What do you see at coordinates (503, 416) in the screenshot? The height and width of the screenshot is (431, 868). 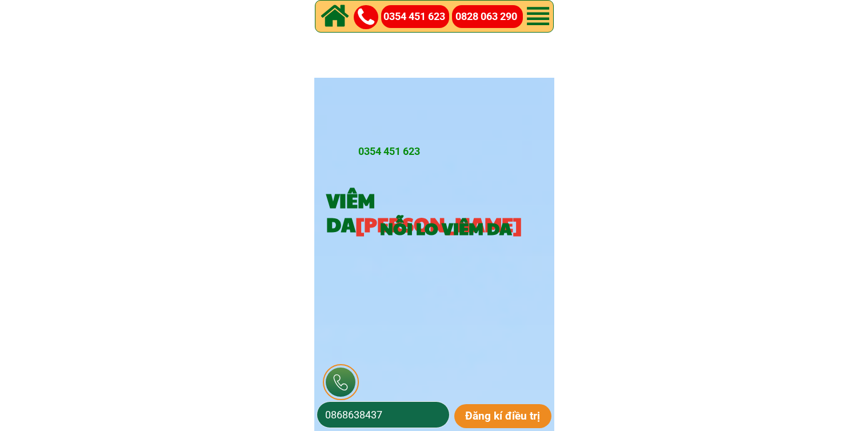 I see `p: Đăng kí điều trị` at bounding box center [503, 416].